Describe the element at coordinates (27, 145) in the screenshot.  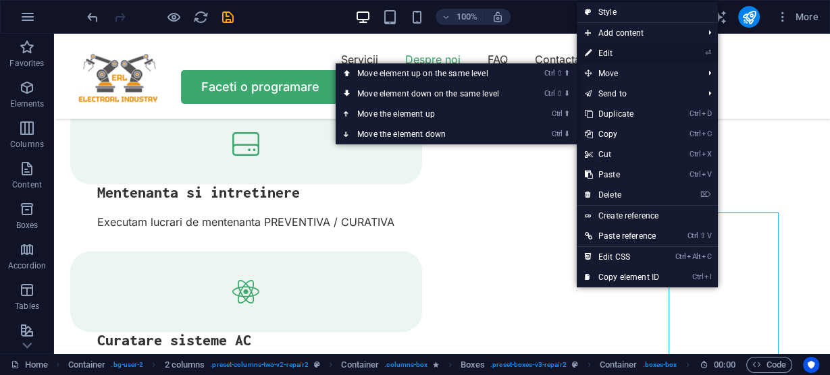
I see `p: Columns` at that location.